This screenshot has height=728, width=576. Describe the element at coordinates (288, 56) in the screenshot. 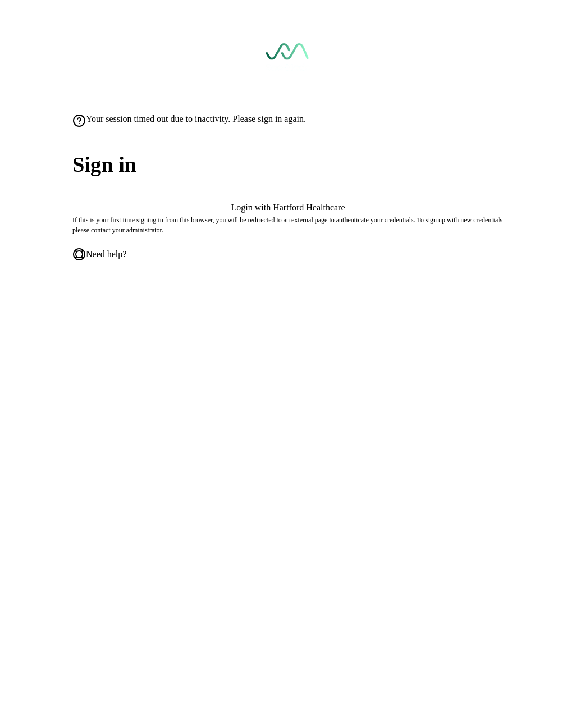

I see `a: Go to sign in` at that location.